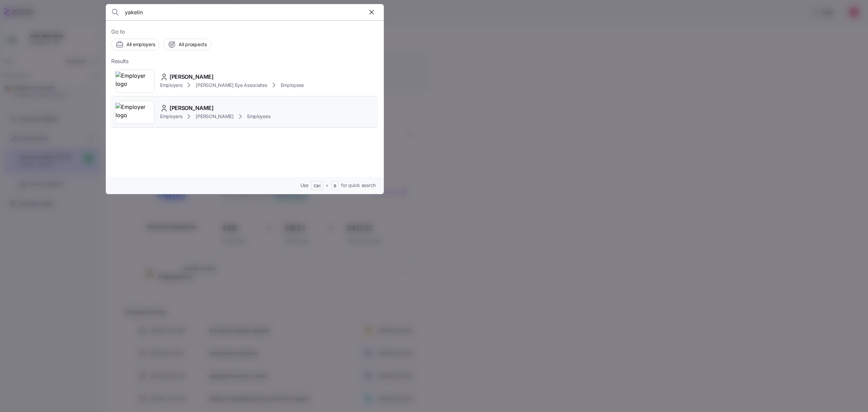 The width and height of the screenshot is (868, 412). I want to click on span: Use, so click(304, 185).